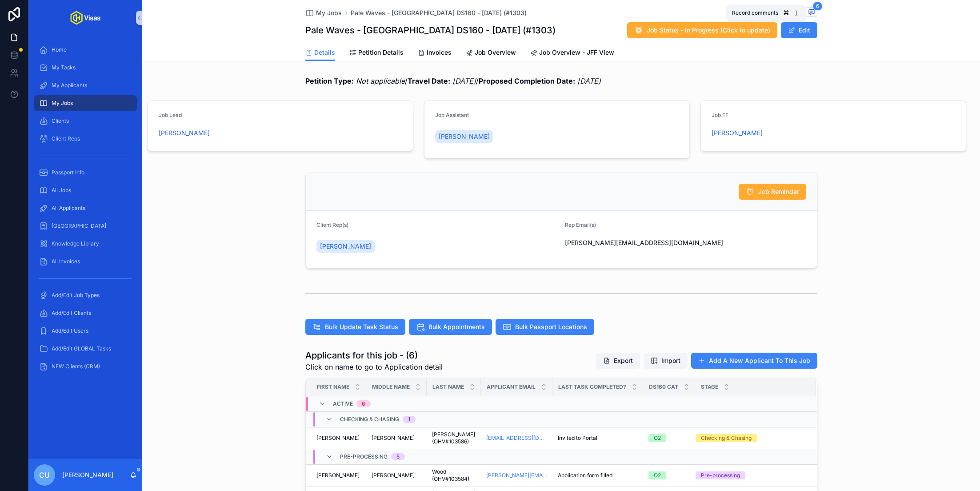 The height and width of the screenshot is (491, 980). I want to click on a: Wood (OHV#103584), so click(454, 475).